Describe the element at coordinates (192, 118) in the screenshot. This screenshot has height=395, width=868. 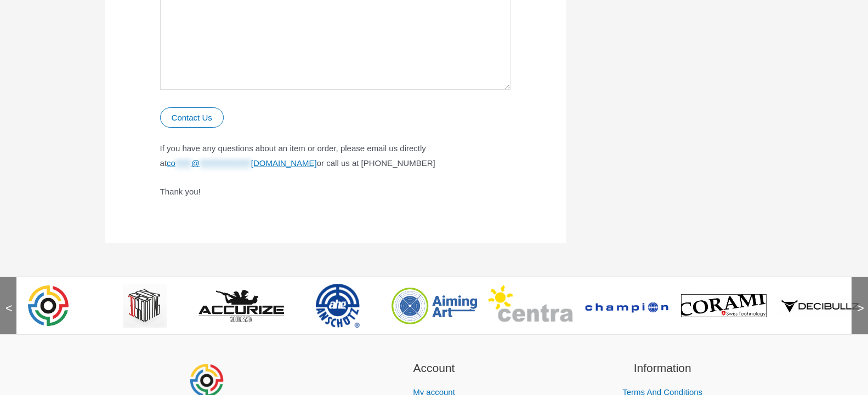
I see `button: Contact Us` at that location.